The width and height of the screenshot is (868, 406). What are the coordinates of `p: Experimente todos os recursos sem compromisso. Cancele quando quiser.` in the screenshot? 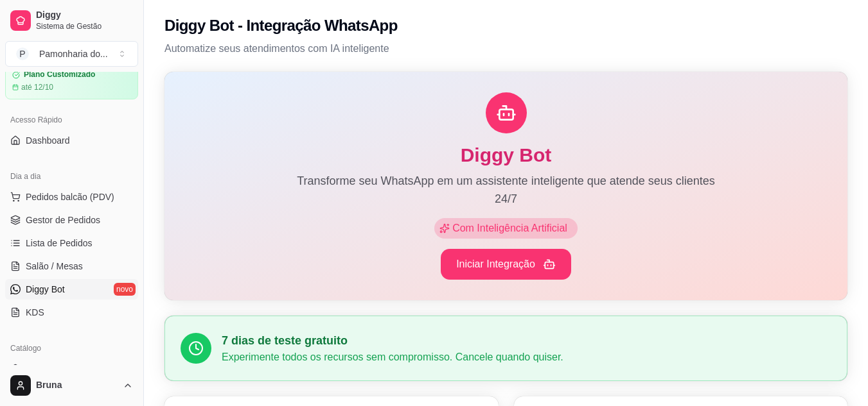 It's located at (526, 357).